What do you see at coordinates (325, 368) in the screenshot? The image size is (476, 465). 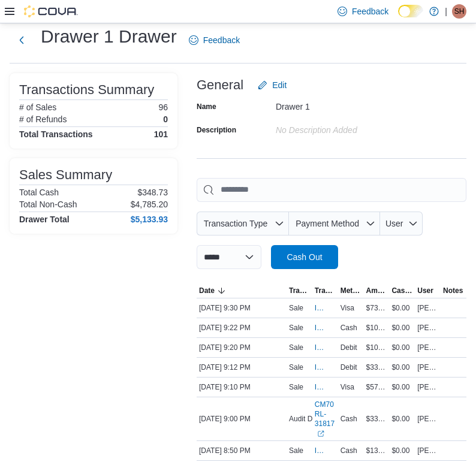 I see `button: IN70RL-483979` at bounding box center [325, 368].